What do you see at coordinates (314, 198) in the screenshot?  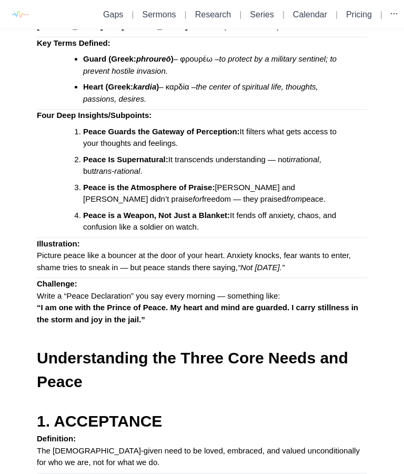 I see `span: peace.` at bounding box center [314, 198].